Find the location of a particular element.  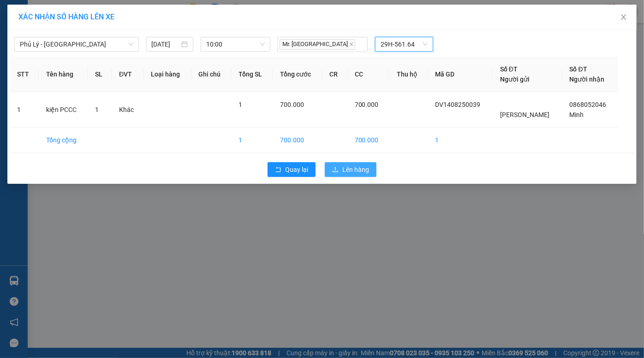

th: SL is located at coordinates (100, 74).